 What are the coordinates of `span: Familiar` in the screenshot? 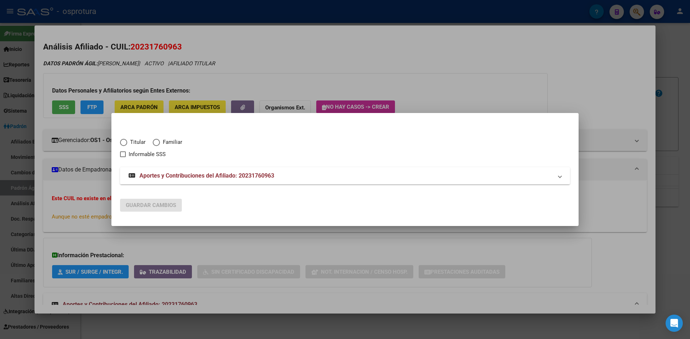 It's located at (171, 142).